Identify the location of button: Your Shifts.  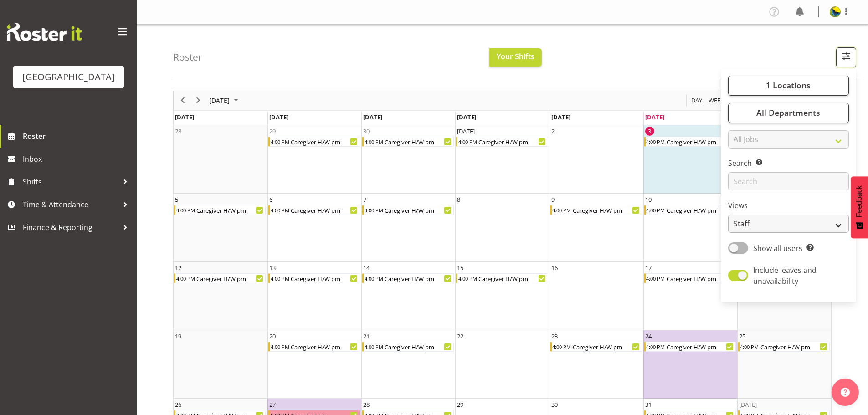
(516, 58).